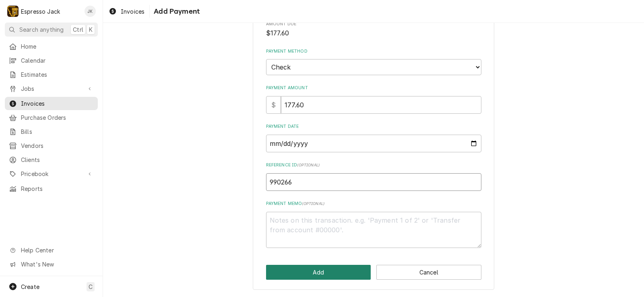 The height and width of the screenshot is (297, 644). I want to click on span: Reports, so click(57, 188).